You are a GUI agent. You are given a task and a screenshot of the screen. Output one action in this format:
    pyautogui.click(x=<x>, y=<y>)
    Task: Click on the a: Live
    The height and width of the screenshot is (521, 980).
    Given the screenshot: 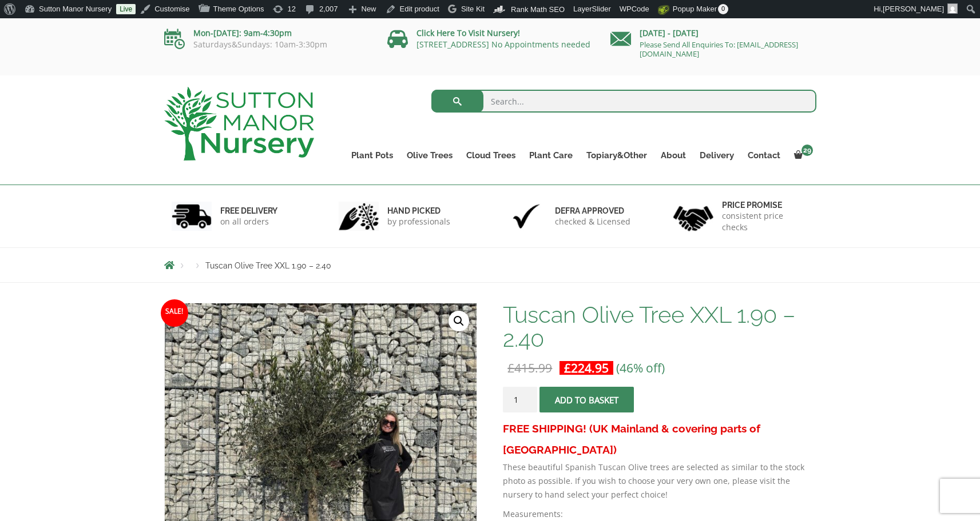 What is the action you would take?
    pyautogui.click(x=126, y=9)
    